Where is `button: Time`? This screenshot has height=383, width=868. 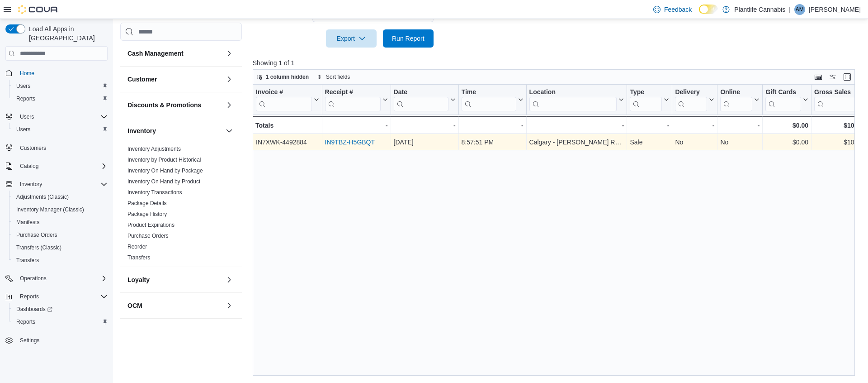
button: Time is located at coordinates (492, 100).